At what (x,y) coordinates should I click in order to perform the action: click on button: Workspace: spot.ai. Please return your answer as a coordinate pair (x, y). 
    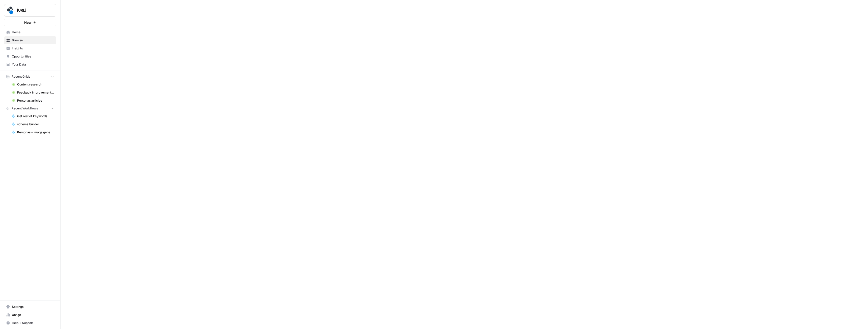
    Looking at the image, I should click on (30, 10).